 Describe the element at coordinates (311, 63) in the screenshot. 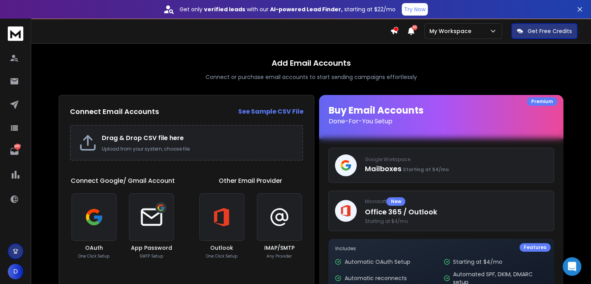

I see `h1: Add Email Accounts` at that location.